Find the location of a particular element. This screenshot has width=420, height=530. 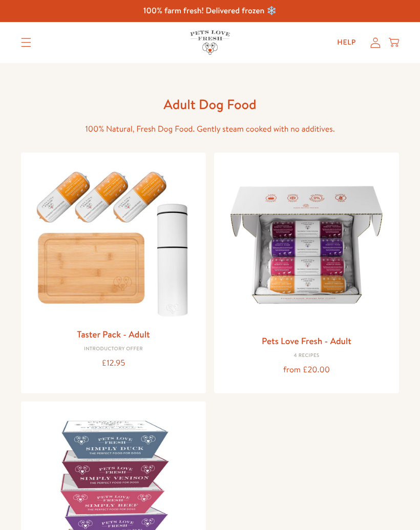

span: 100% Natural, Fresh Dog Food. Gently steam cooked with no additives. is located at coordinates (210, 129).